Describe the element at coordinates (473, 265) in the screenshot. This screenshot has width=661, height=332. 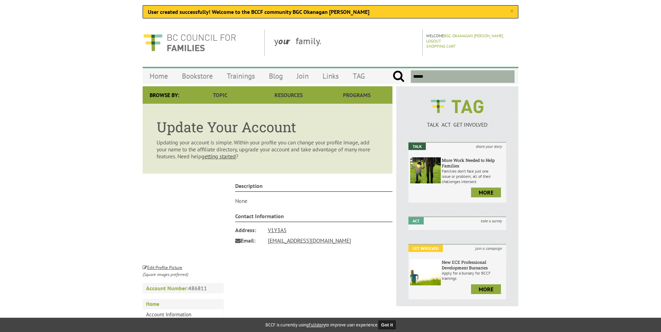
I see `h6: New ECE Professional Development Bursaries` at that location.